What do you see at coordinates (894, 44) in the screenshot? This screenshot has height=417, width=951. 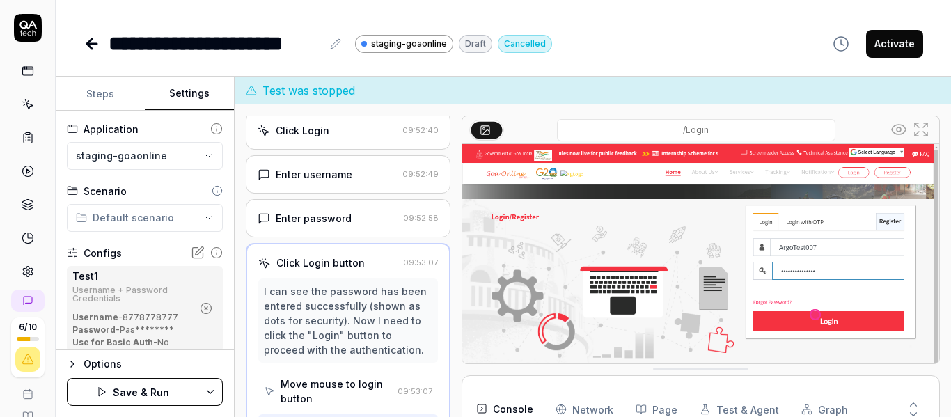 I see `button: Activate` at bounding box center [894, 44].